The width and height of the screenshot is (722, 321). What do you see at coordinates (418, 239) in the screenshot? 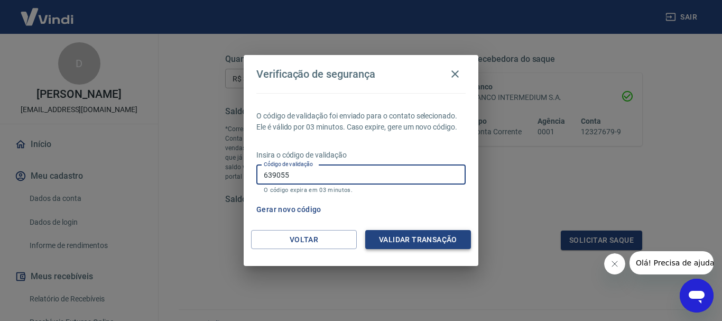
I see `button: Validar transação` at bounding box center [418, 239].